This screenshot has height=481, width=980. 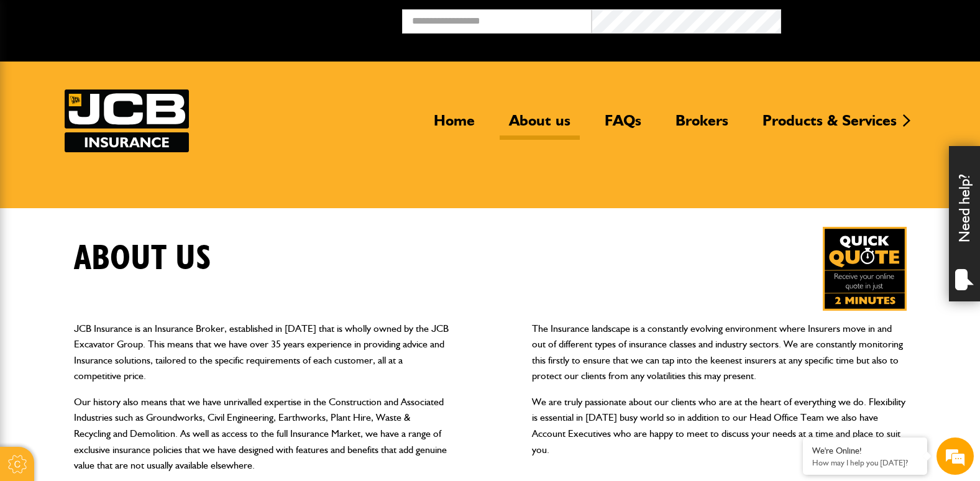 What do you see at coordinates (875, 18) in the screenshot?
I see `button: Broker Login` at bounding box center [875, 18].